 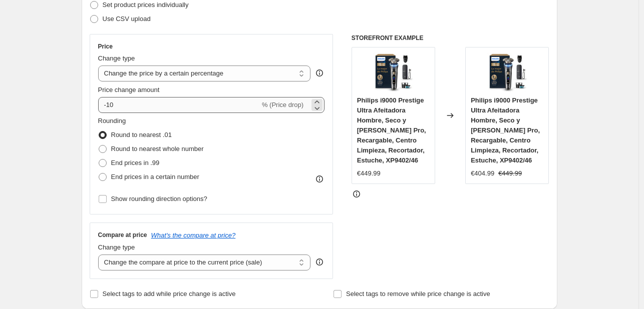 I want to click on span: Set product prices individually, so click(x=146, y=5).